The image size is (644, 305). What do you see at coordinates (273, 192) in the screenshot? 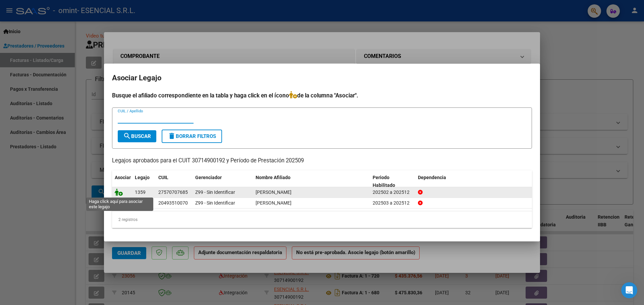
I see `span: GUTIERREZ MUJICA AMARENA CELESTE` at bounding box center [273, 192].